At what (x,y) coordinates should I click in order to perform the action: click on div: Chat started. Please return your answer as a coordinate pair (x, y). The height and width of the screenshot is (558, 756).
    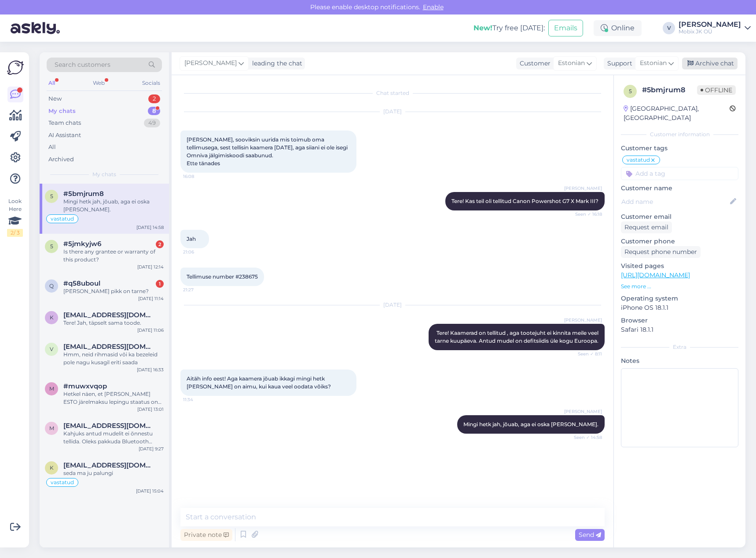
    Looking at the image, I should click on (393, 93).